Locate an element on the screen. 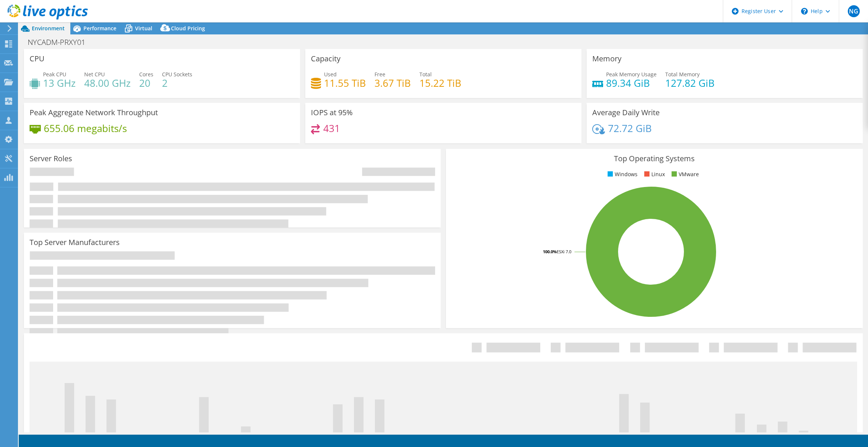  h3: IOPS at 95% is located at coordinates (332, 112).